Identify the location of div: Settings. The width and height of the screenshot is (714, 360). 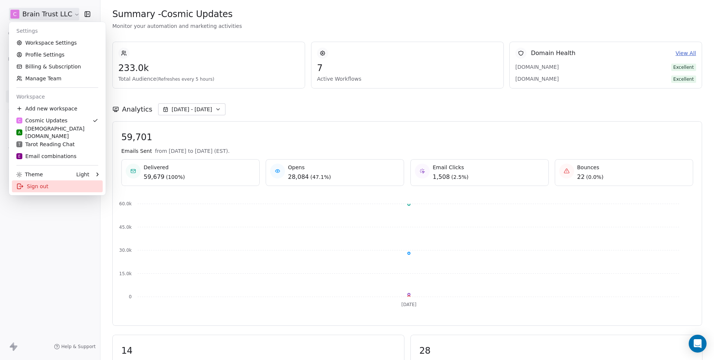
(57, 31).